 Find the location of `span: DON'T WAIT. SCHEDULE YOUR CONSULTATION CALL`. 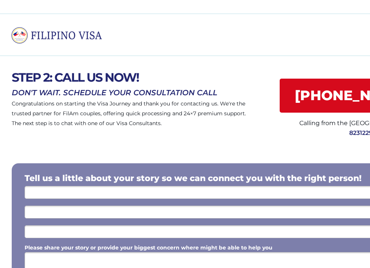

span: DON'T WAIT. SCHEDULE YOUR CONSULTATION CALL is located at coordinates (114, 93).